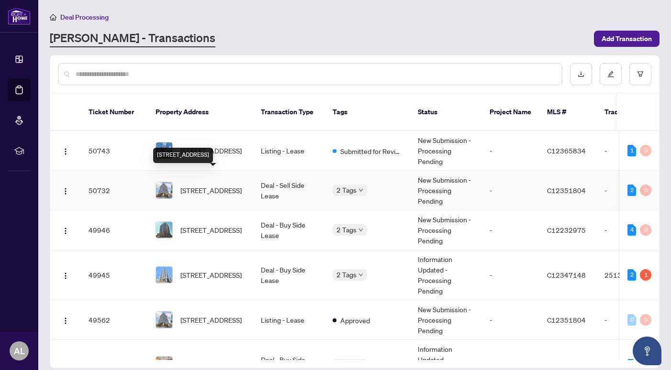 Image resolution: width=671 pixels, height=370 pixels. I want to click on td: 49946, so click(114, 230).